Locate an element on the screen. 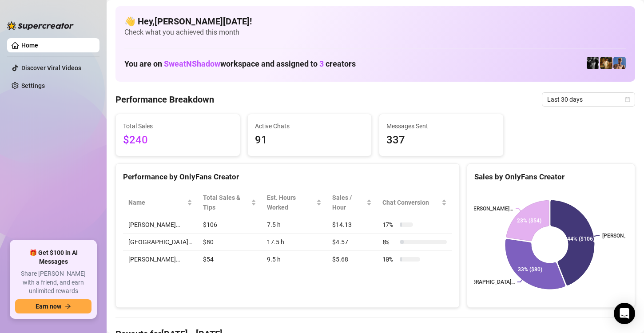  td: $106 is located at coordinates (230, 225).